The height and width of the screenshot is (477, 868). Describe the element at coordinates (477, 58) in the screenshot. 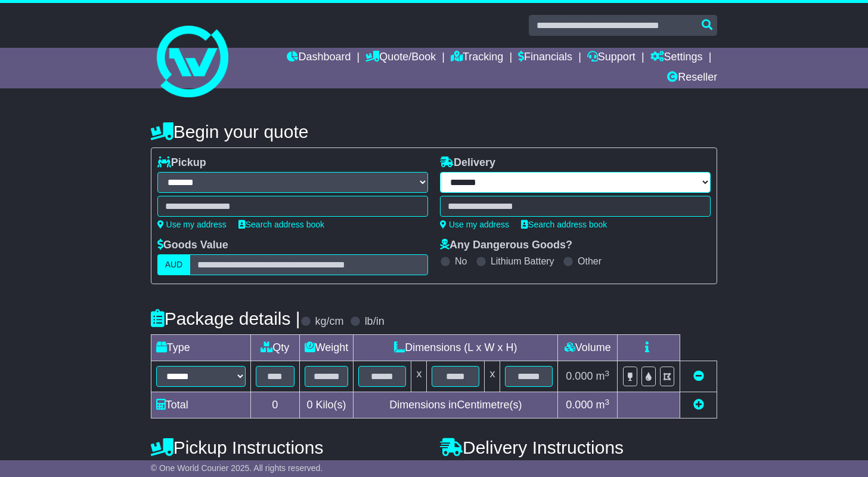

I see `a: Tracking` at that location.